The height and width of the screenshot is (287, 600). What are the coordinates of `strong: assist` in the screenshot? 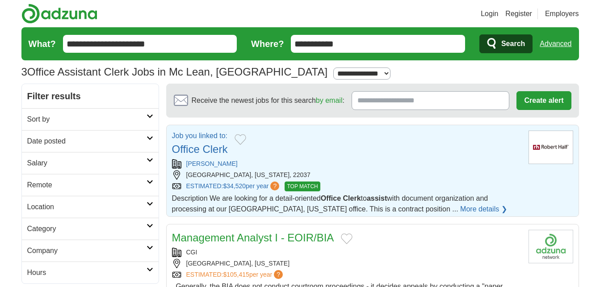 It's located at (377, 198).